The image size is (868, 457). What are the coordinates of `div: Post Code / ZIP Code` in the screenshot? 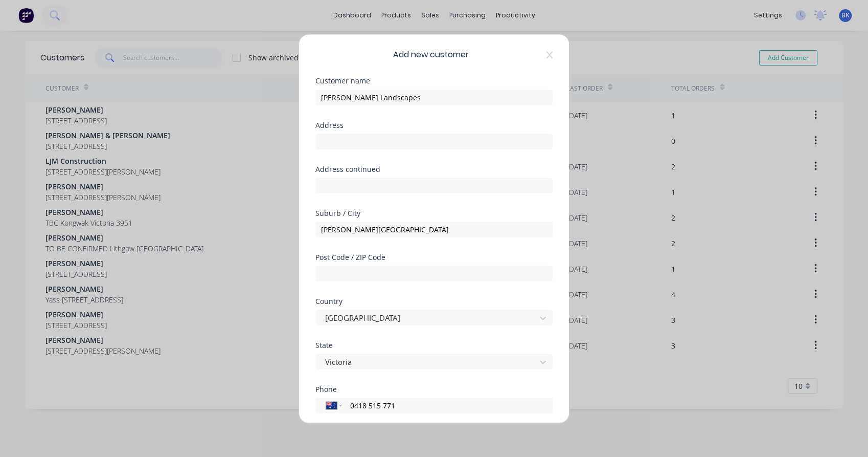 It's located at (434, 257).